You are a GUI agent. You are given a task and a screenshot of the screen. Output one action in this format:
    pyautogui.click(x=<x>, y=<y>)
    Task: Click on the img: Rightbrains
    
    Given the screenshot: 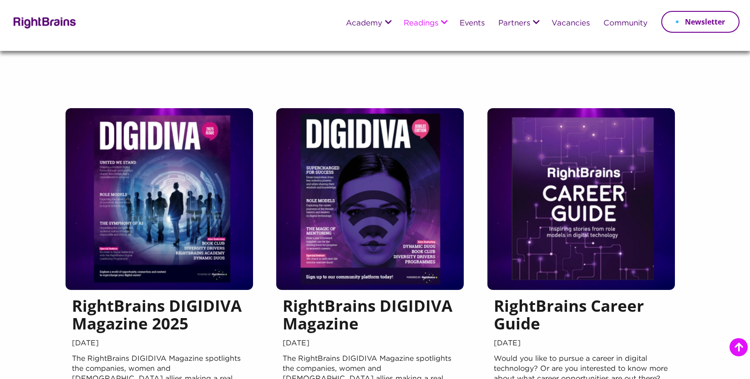 What is the action you would take?
    pyautogui.click(x=43, y=22)
    